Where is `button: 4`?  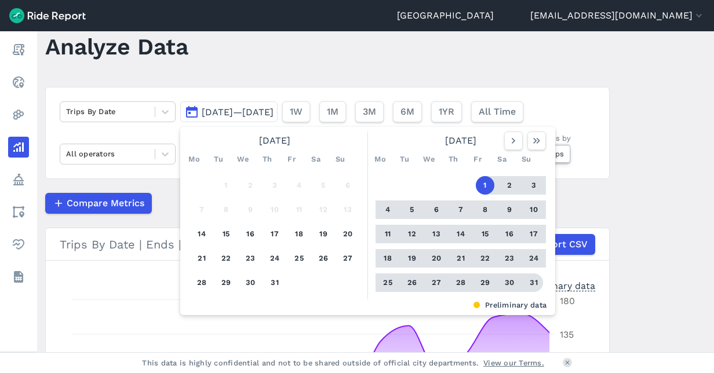
button: 4 is located at coordinates (388, 210).